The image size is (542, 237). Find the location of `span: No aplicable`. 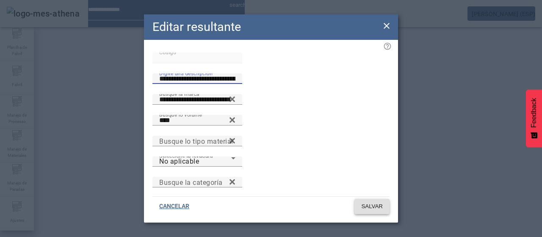

span: No aplicable is located at coordinates (179, 161).